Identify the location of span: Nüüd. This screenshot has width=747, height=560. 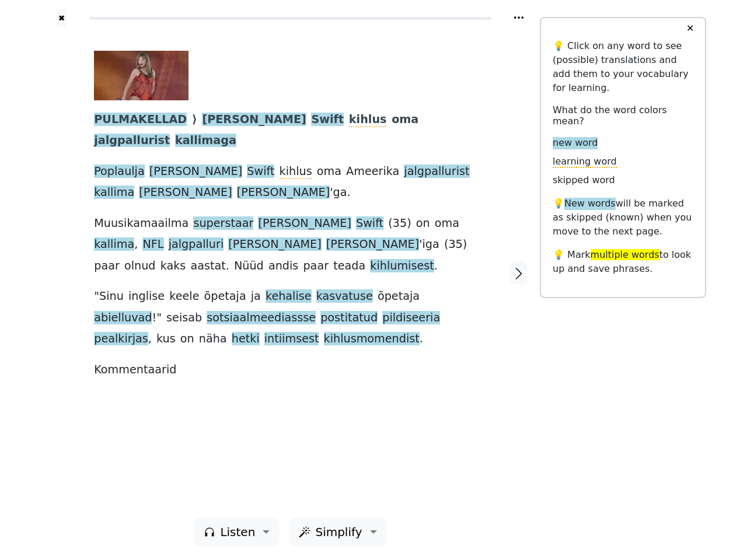
(248, 266).